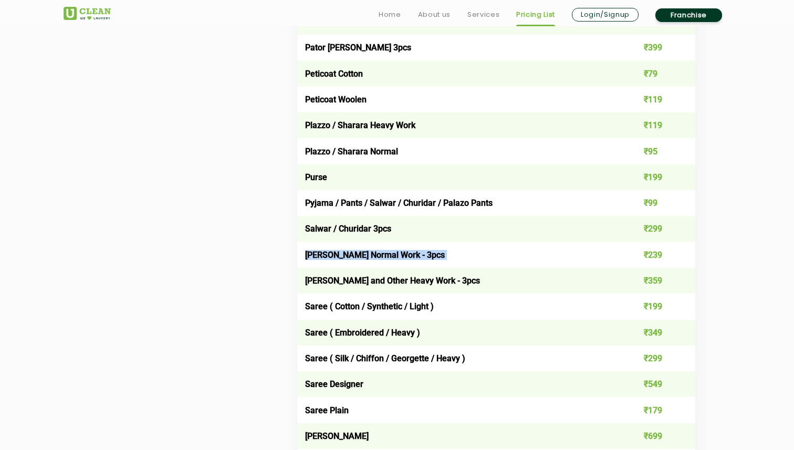 Image resolution: width=794 pixels, height=450 pixels. I want to click on td: ₹99, so click(656, 203).